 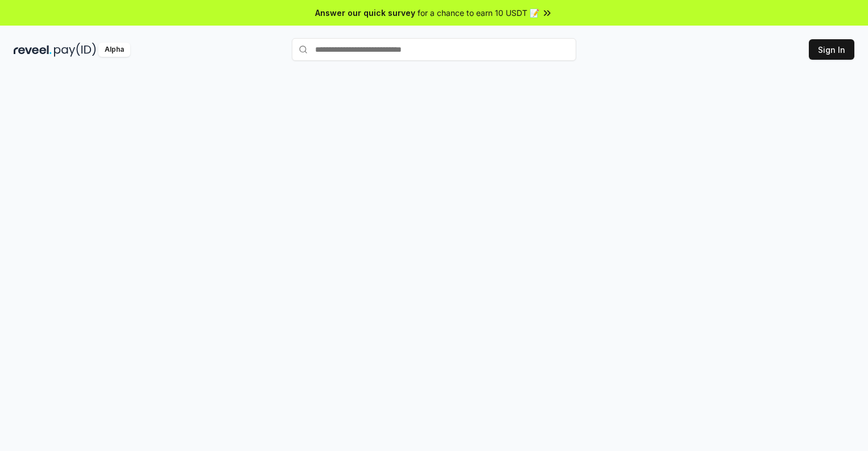 I want to click on span: for a chance to earn 10 USDT 📝, so click(x=478, y=13).